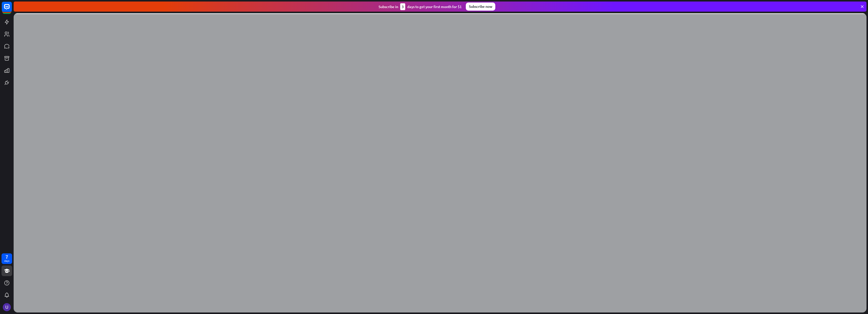 The image size is (868, 314). Describe the element at coordinates (7, 261) in the screenshot. I see `div: days` at that location.